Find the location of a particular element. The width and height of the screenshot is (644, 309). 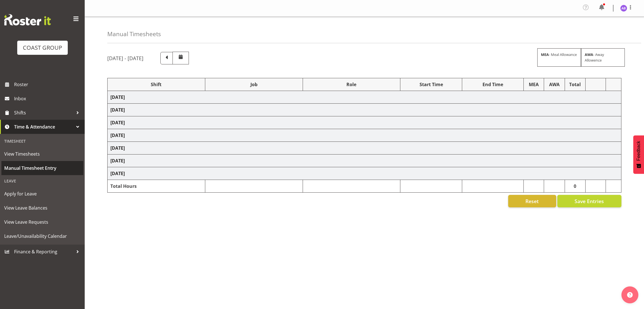

td: Total Hours is located at coordinates (156, 186).